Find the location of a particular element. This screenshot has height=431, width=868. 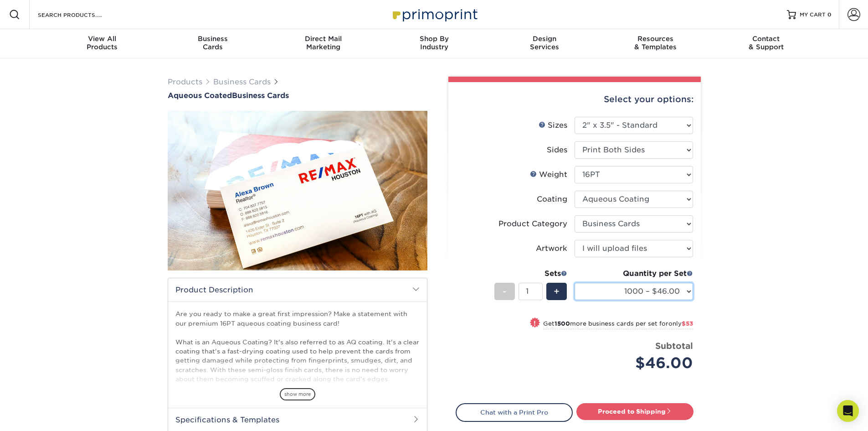

div: & Templates is located at coordinates (655, 43).